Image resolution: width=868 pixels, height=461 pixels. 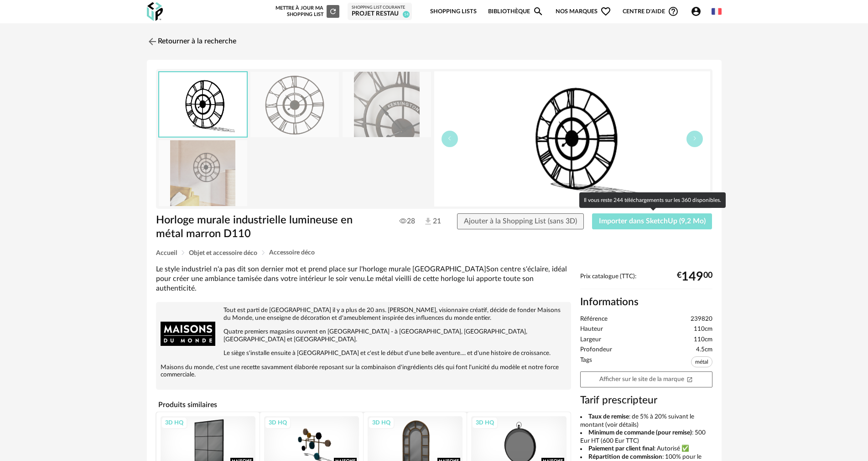 I want to click on span: Importer dans SketchUp (9,2 Mo), so click(x=652, y=221).